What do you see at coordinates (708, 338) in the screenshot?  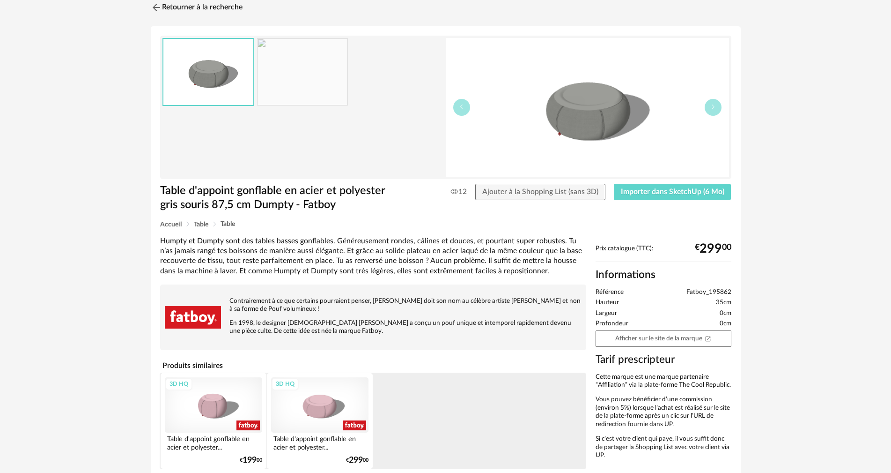 I see `span: Open In New icon` at bounding box center [708, 338].